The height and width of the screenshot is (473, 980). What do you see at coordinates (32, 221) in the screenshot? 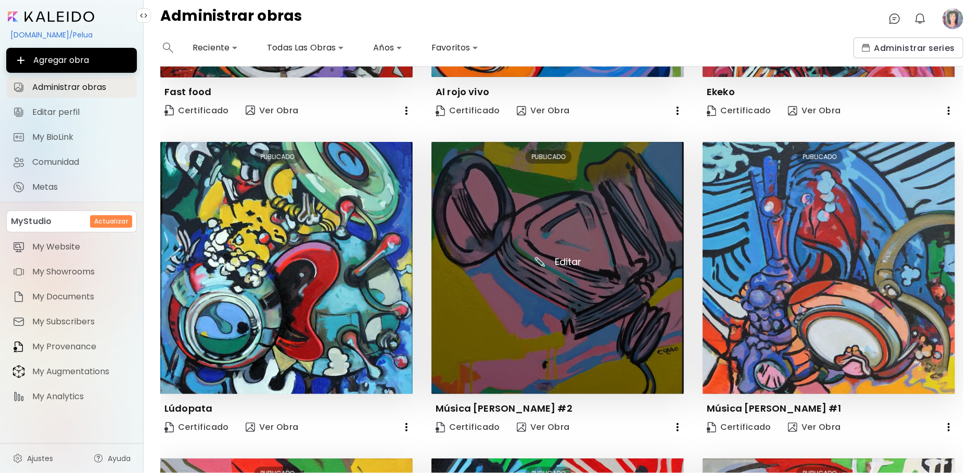
I see `p: MyStudio` at bounding box center [32, 221].